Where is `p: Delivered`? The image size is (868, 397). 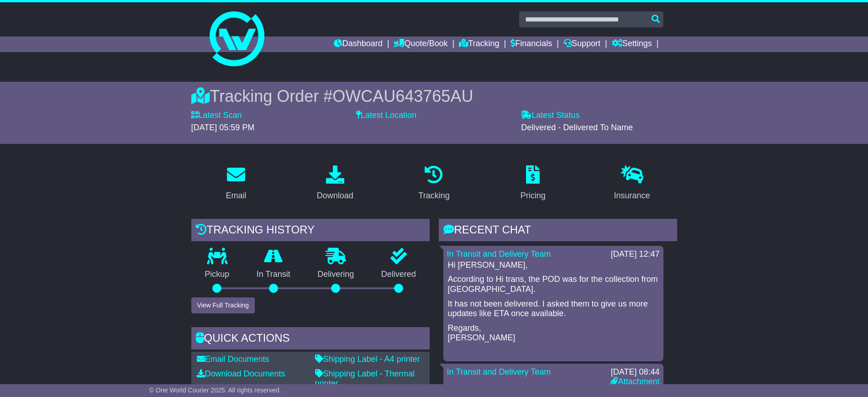 p: Delivered is located at coordinates (398, 274).